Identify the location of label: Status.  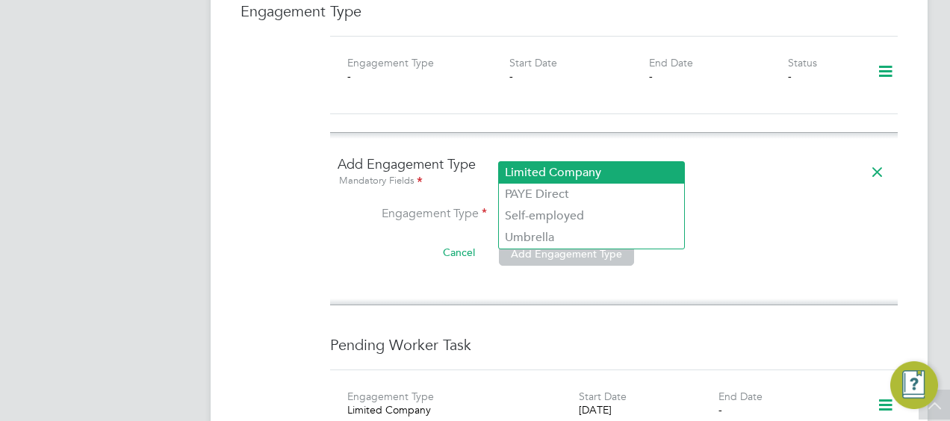
(802, 63).